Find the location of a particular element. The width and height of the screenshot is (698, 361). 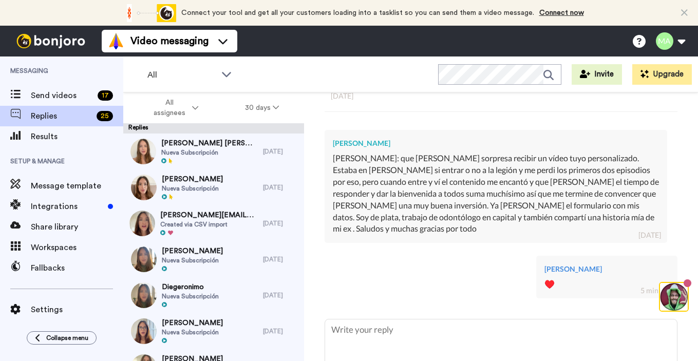

span: Results is located at coordinates (77, 137).